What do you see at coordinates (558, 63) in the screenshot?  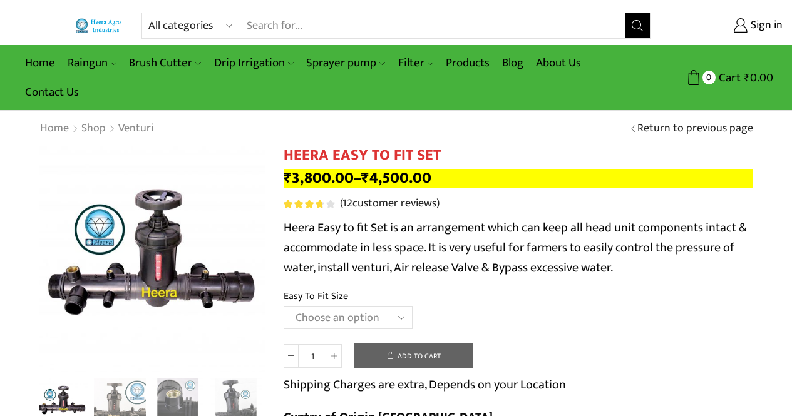 I see `a: About Us` at bounding box center [558, 63].